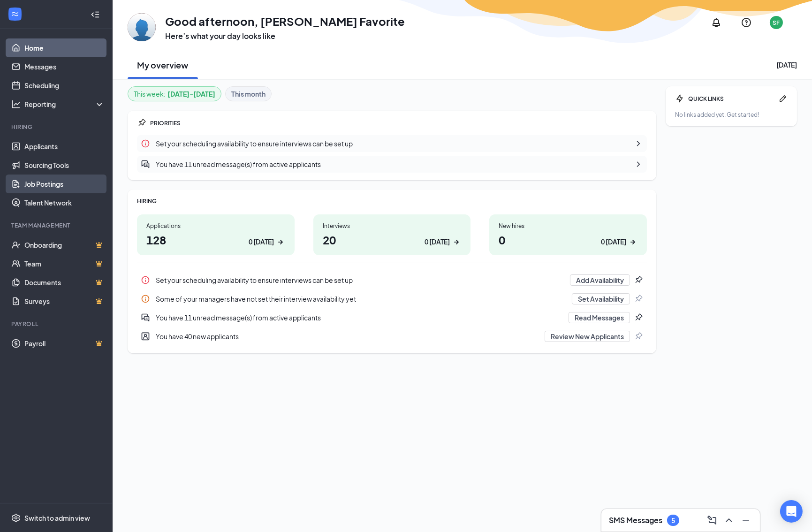  Describe the element at coordinates (64, 146) in the screenshot. I see `a: Applicants` at that location.